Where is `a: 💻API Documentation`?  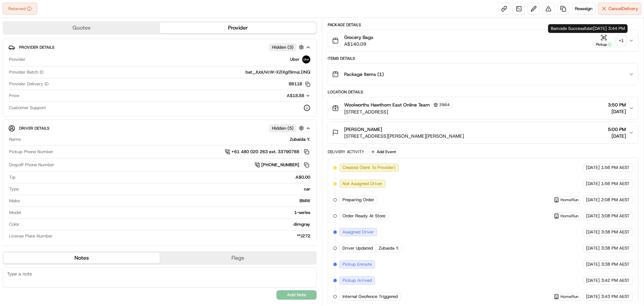
a: 💻API Documentation is located at coordinates (82, 101).